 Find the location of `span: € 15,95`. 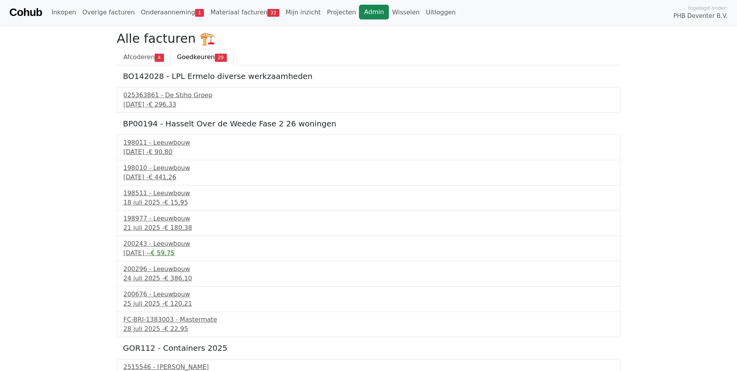

span: € 15,95 is located at coordinates (176, 202).